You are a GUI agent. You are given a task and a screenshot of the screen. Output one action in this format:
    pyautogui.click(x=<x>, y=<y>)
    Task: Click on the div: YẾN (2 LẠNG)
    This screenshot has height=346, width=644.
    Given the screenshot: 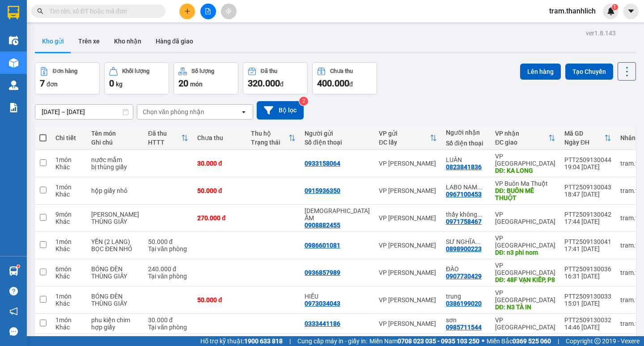 What is the action you would take?
    pyautogui.click(x=115, y=242)
    